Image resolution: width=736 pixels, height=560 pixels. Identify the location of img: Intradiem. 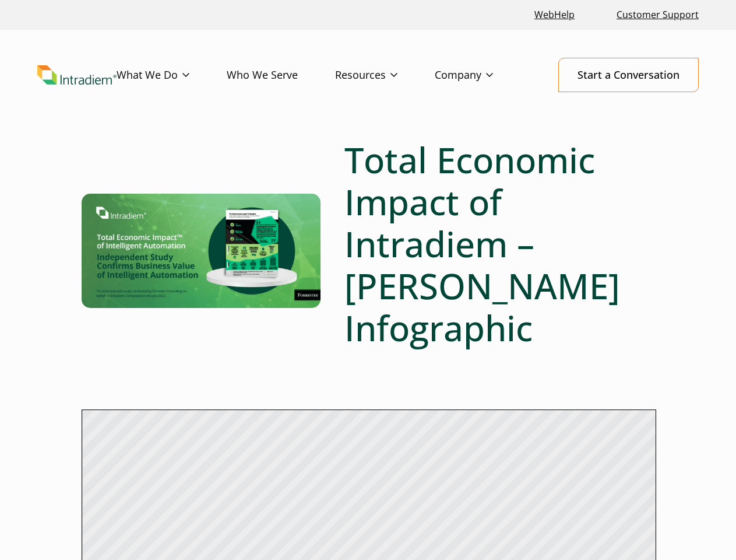
(77, 74).